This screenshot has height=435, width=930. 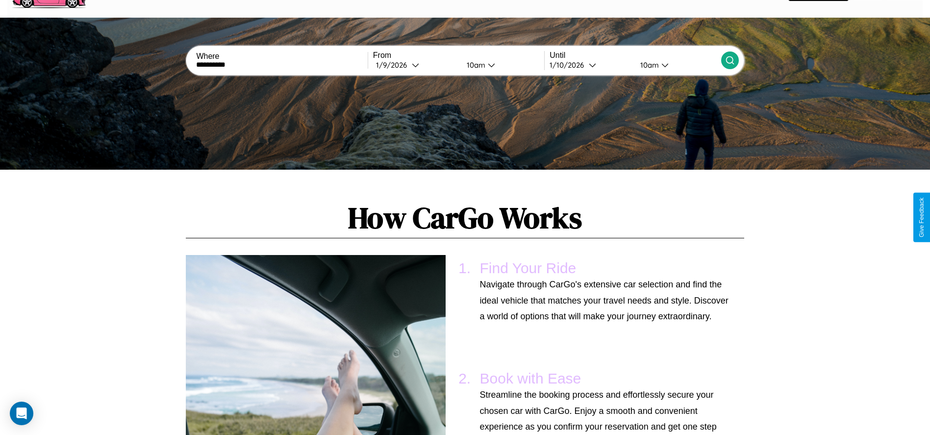 I want to click on div: 1 / 10 / 2026, so click(x=569, y=65).